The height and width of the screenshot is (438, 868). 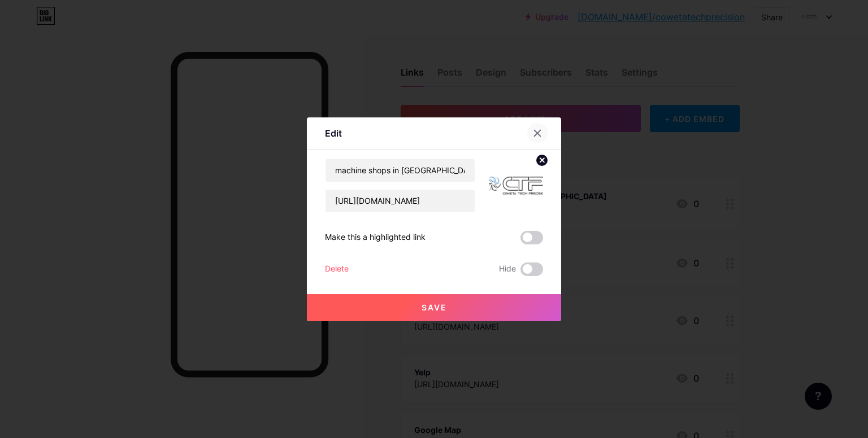 I want to click on img: link_thumbnail, so click(x=516, y=186).